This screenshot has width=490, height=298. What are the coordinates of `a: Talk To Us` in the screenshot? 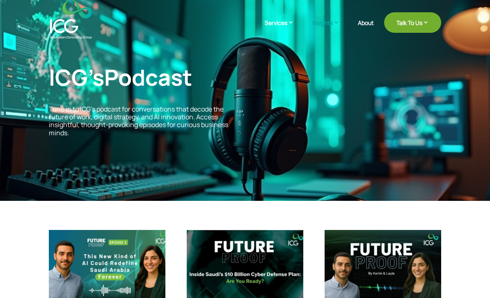 It's located at (412, 23).